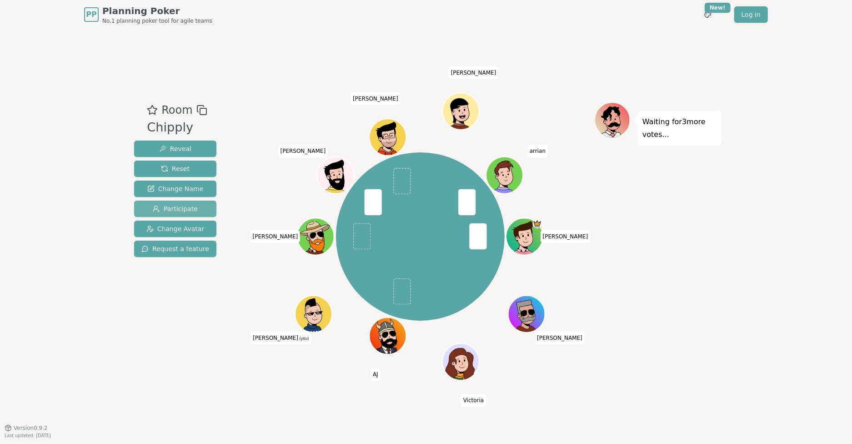 The width and height of the screenshot is (852, 444). Describe the element at coordinates (157, 21) in the screenshot. I see `span: No.1 planning poker tool for agile teams` at that location.